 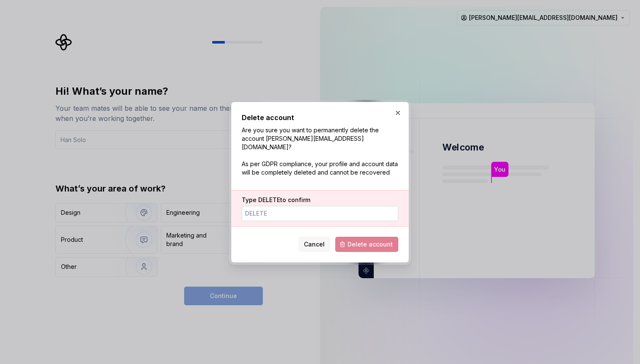 What do you see at coordinates (314, 244) in the screenshot?
I see `button: Cancel` at bounding box center [314, 244].